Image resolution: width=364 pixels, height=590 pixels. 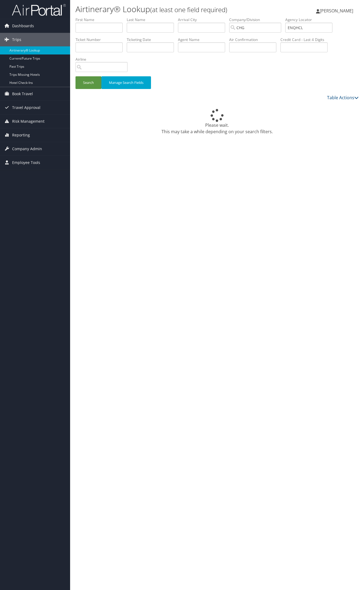 What do you see at coordinates (254, 40) in the screenshot?
I see `label: Air Confirmation` at bounding box center [254, 40].